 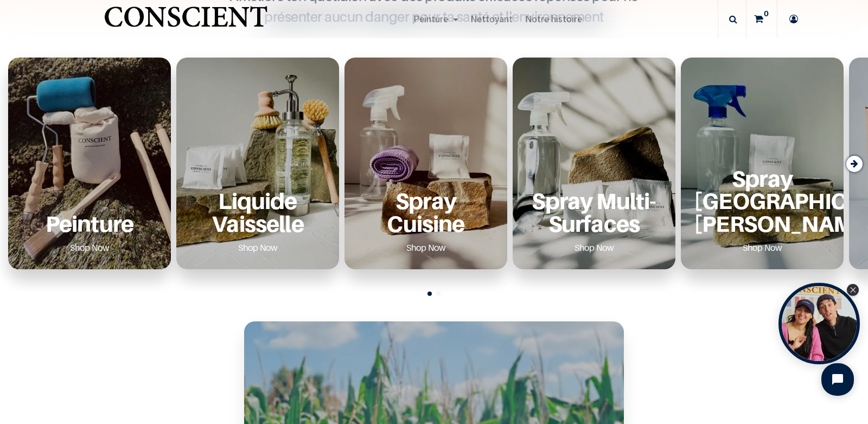 I want to click on span: Go to slide 1, so click(x=430, y=294).